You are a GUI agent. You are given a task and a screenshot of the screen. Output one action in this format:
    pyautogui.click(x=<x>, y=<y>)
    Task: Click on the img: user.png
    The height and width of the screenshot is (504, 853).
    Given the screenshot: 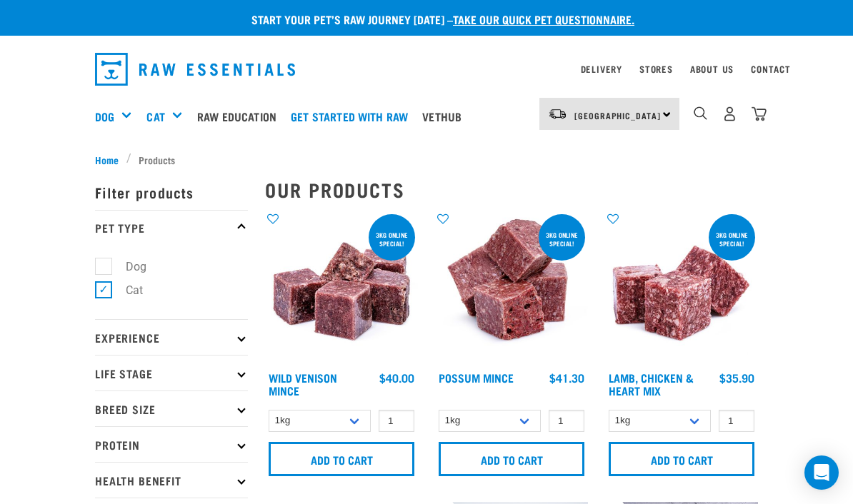 What is the action you would take?
    pyautogui.click(x=729, y=113)
    